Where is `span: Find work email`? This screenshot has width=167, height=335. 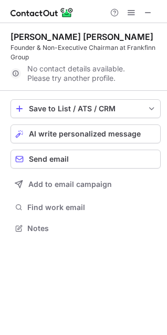
span: Find work email is located at coordinates (92, 207).